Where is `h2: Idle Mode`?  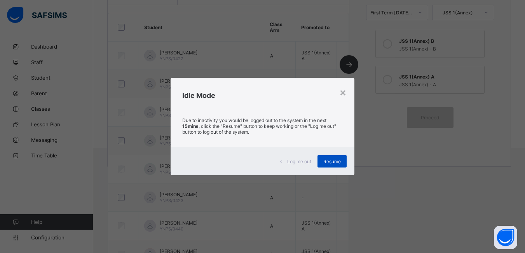
h2: Idle Mode is located at coordinates (262, 95).